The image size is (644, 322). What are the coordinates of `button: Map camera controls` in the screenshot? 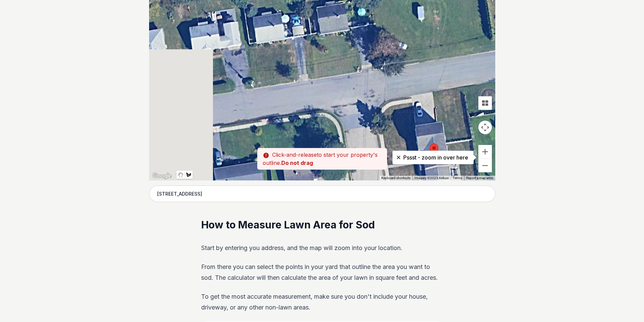 It's located at (485, 128).